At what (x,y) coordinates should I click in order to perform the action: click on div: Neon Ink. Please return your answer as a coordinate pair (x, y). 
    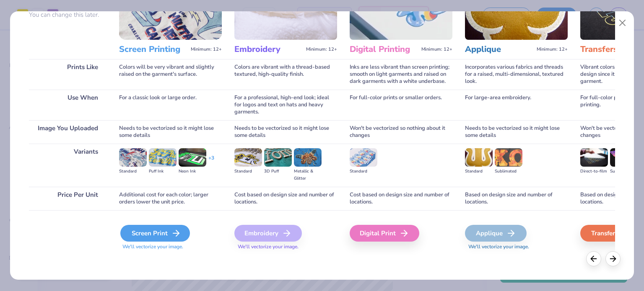
    Looking at the image, I should click on (193, 171).